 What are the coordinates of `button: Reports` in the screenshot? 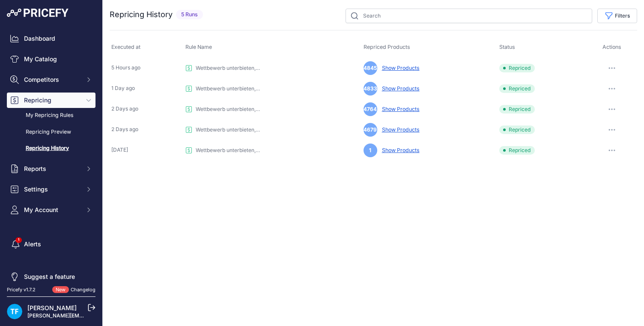 It's located at (51, 169).